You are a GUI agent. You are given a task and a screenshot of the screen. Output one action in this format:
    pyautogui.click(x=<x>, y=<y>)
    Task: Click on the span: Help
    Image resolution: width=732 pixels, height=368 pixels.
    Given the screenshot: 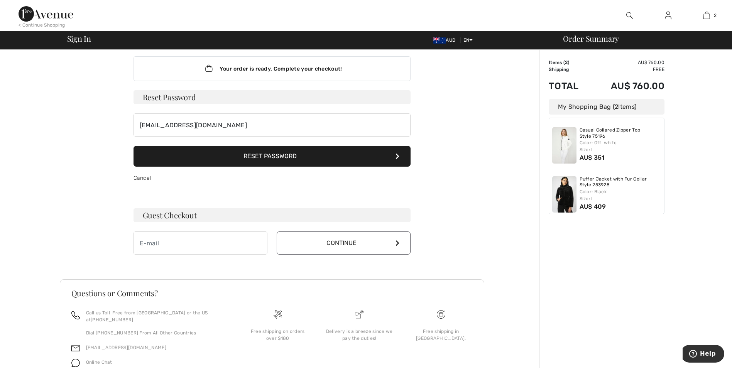 What is the action you would take?
    pyautogui.click(x=25, y=9)
    